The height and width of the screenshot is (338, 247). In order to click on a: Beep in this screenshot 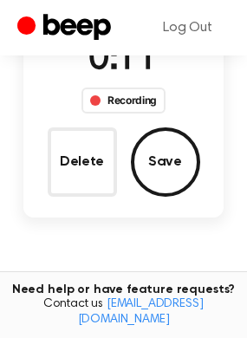, I will do `click(66, 28)`.